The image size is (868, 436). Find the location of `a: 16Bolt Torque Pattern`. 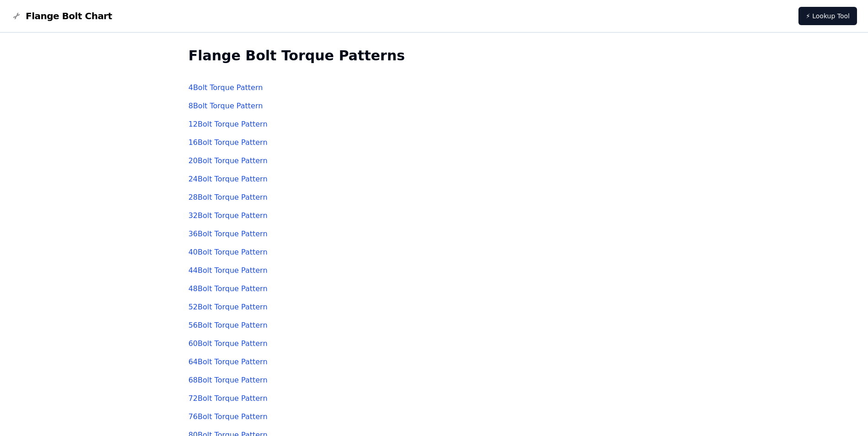

a: 16Bolt Torque Pattern is located at coordinates (227, 142).